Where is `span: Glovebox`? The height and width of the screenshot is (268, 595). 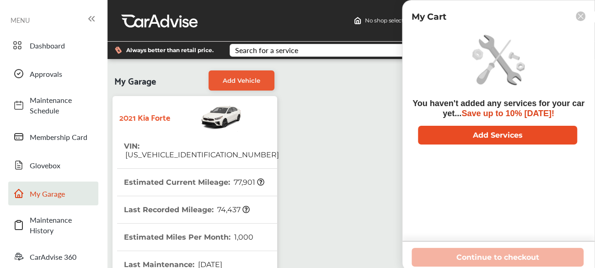 span: Glovebox is located at coordinates (62, 165).